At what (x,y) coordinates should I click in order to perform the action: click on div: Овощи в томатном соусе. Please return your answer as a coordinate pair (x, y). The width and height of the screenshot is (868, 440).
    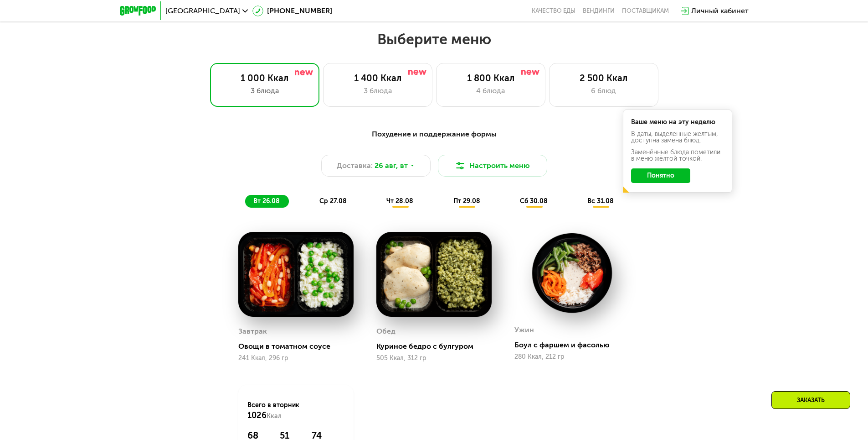
    Looking at the image, I should click on (299, 346).